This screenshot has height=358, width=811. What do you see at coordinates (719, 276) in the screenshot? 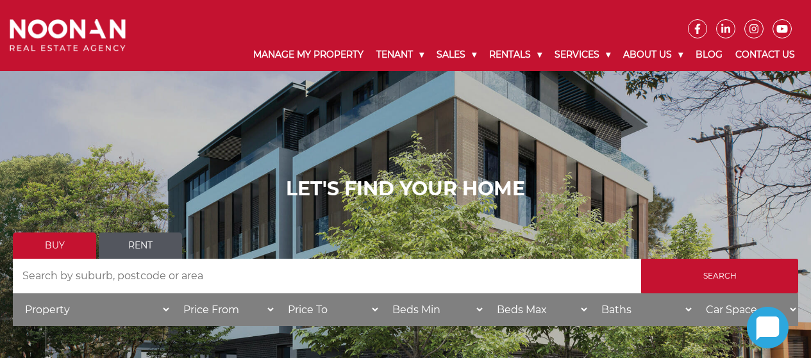
I see `input: Search` at bounding box center [719, 276].